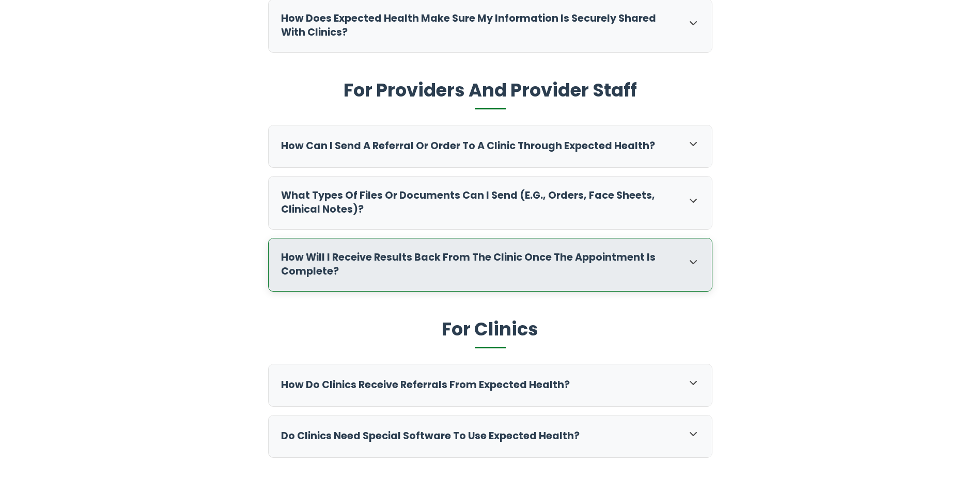 Image resolution: width=980 pixels, height=481 pixels. What do you see at coordinates (490, 94) in the screenshot?
I see `h2: For Providers And Provider Staff` at bounding box center [490, 94].